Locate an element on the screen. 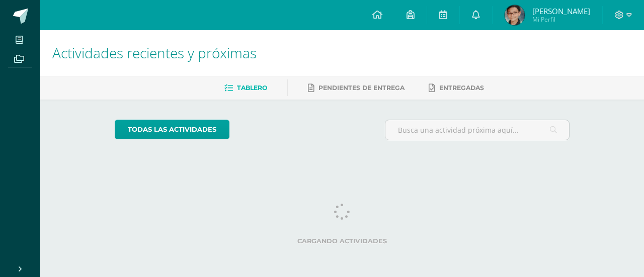 The image size is (644, 277). span: Mi Perfil is located at coordinates (561, 19).